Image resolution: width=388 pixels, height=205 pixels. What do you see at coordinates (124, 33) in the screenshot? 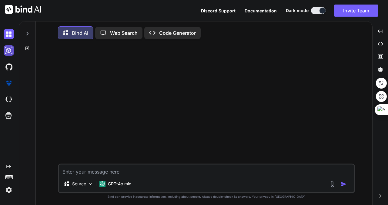
I see `p: Web Search` at bounding box center [124, 33].